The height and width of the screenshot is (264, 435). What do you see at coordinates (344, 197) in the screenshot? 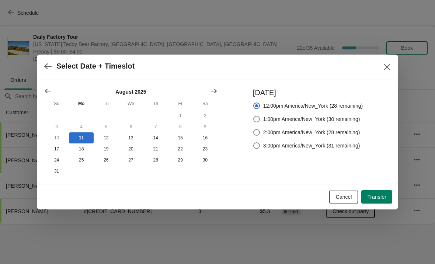
I see `button: Cancel` at bounding box center [344, 197].